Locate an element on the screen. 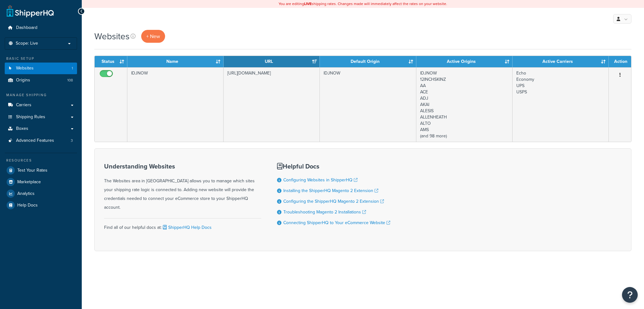 Image resolution: width=644 pixels, height=309 pixels. div: Manage Shipping is located at coordinates (41, 95).